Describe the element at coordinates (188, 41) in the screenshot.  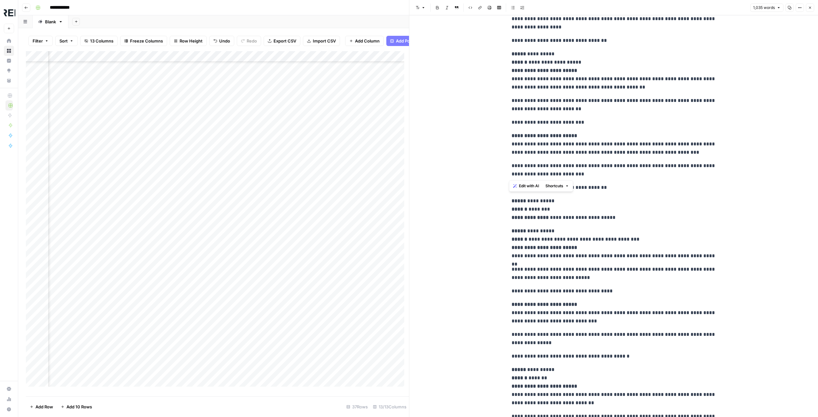
I see `button: Row Height` at that location.